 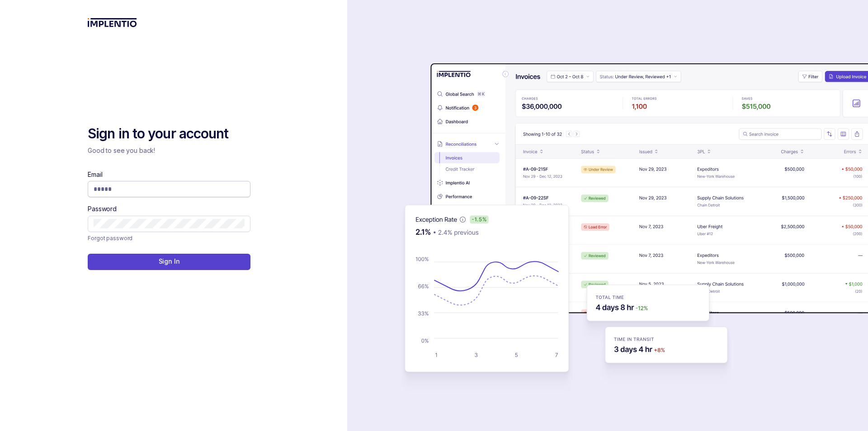 What do you see at coordinates (110, 238) in the screenshot?
I see `p: Forgot password` at bounding box center [110, 238].